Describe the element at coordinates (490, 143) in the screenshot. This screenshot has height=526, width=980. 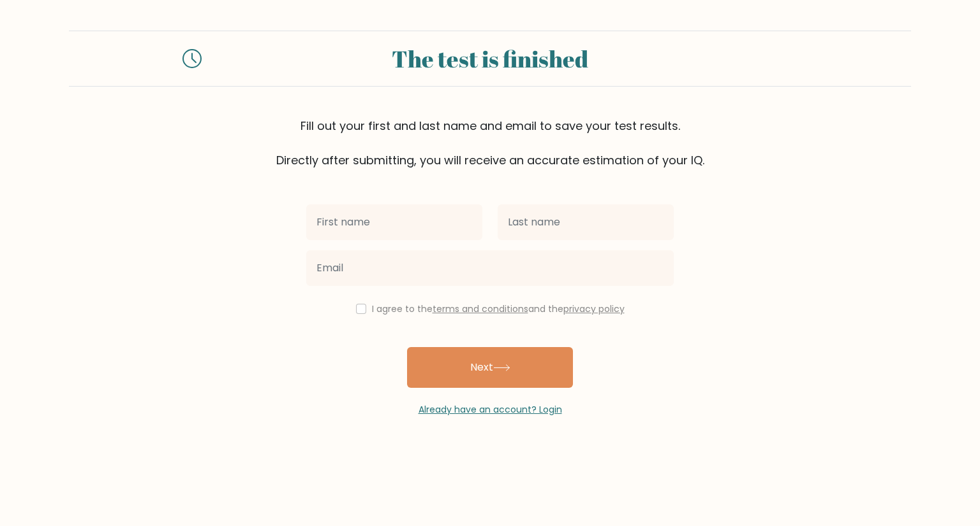
I see `div: Fill out your first and last name and email to save your test results. Directly after submitting,...` at that location.